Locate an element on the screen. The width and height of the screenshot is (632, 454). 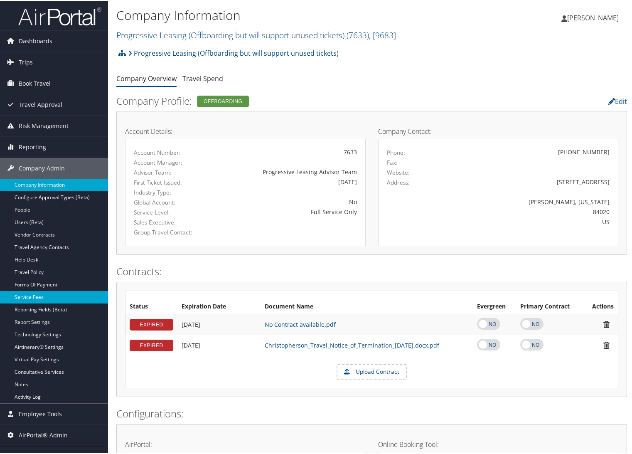
h4: Company Contact: is located at coordinates (498, 130).